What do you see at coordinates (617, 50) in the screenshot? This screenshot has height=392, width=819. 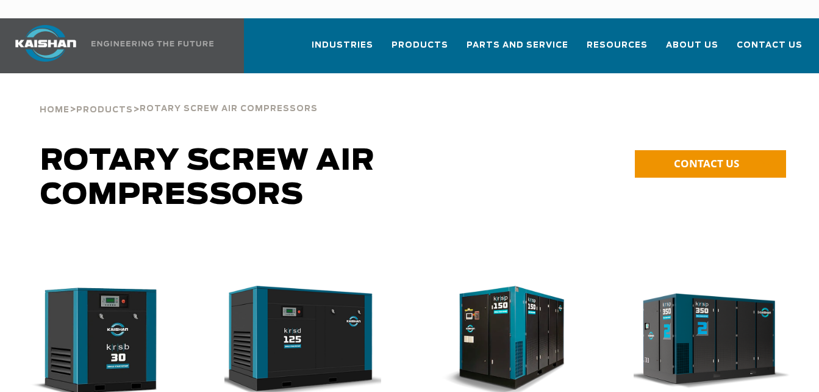 I see `a: Resources` at bounding box center [617, 50].